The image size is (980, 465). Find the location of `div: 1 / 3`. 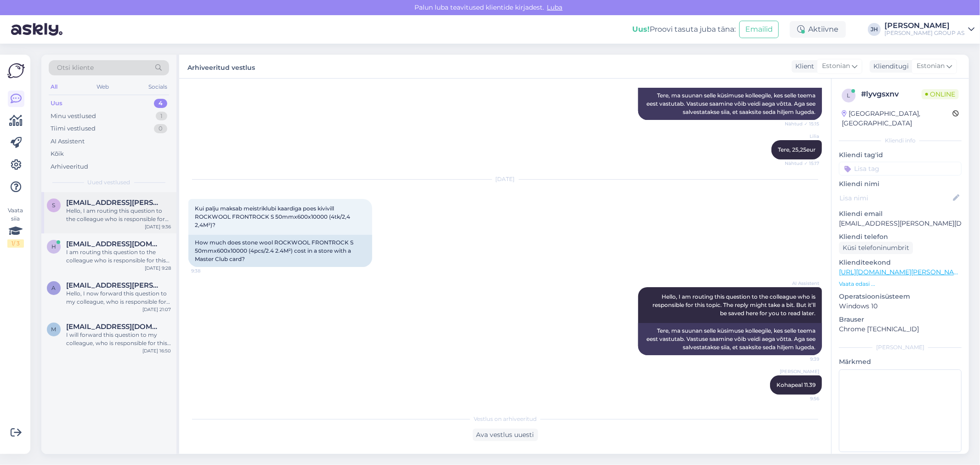

div: 1 / 3 is located at coordinates (15, 243).